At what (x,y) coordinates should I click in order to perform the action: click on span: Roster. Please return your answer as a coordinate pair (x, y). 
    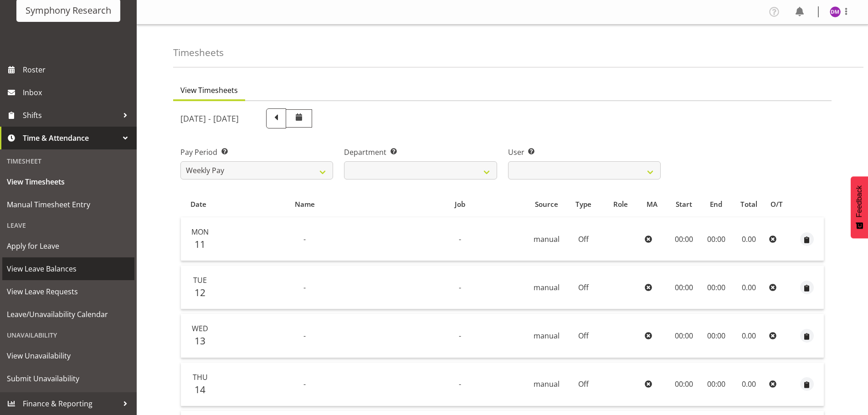
    Looking at the image, I should click on (77, 69).